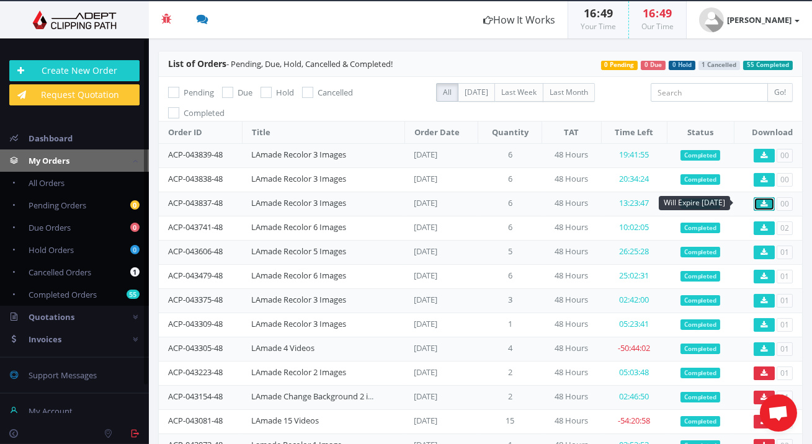 The image size is (812, 444). What do you see at coordinates (195, 372) in the screenshot?
I see `a: ACP-043223-48` at bounding box center [195, 372].